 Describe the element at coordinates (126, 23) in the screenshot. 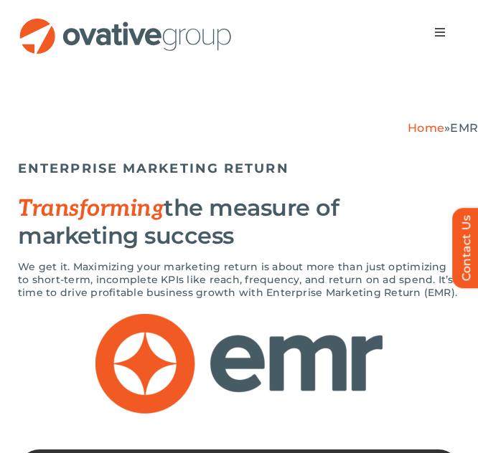

I see `a: OG_Full_horizontal_RGB` at that location.